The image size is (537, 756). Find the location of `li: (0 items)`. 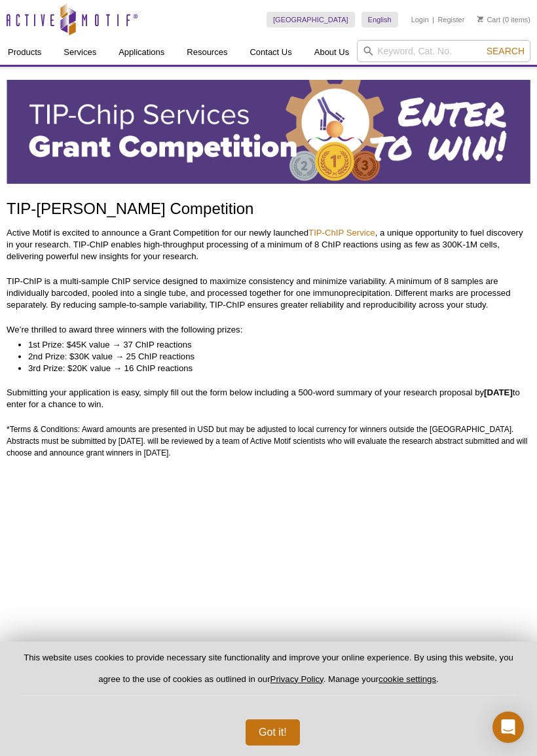

li: (0 items) is located at coordinates (504, 20).